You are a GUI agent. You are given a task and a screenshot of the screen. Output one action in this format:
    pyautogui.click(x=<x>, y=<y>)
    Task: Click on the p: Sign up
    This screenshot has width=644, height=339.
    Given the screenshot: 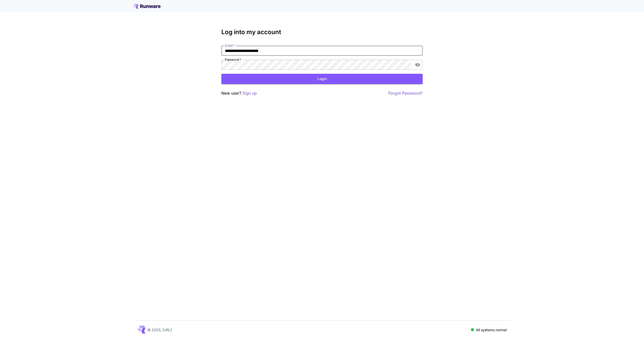 What is the action you would take?
    pyautogui.click(x=250, y=93)
    